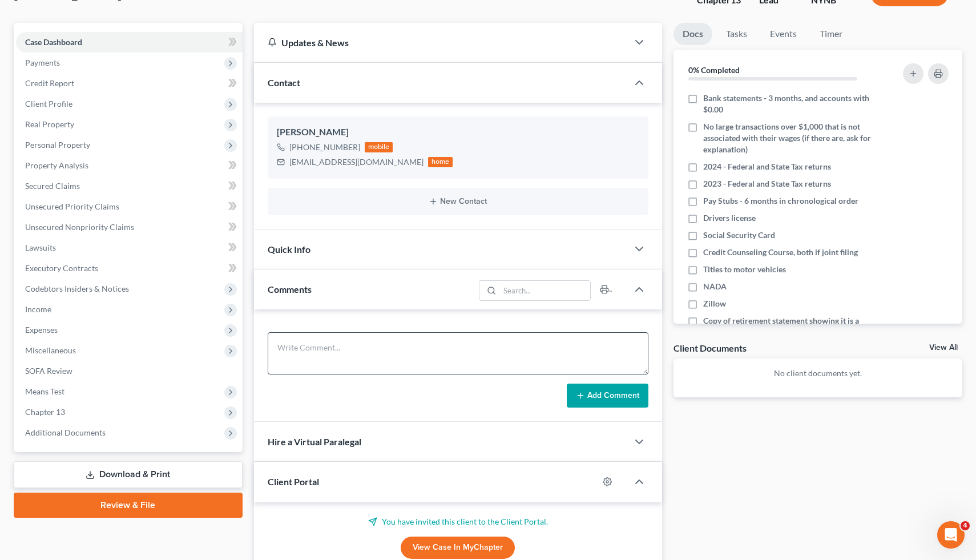 Image resolution: width=976 pixels, height=560 pixels. Describe the element at coordinates (39, 309) in the screenshot. I see `span: Income` at that location.